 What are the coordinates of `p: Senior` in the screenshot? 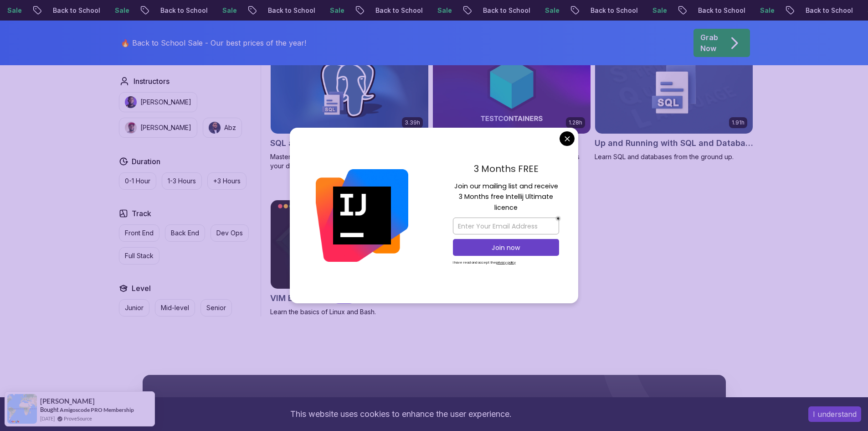 It's located at (216, 308).